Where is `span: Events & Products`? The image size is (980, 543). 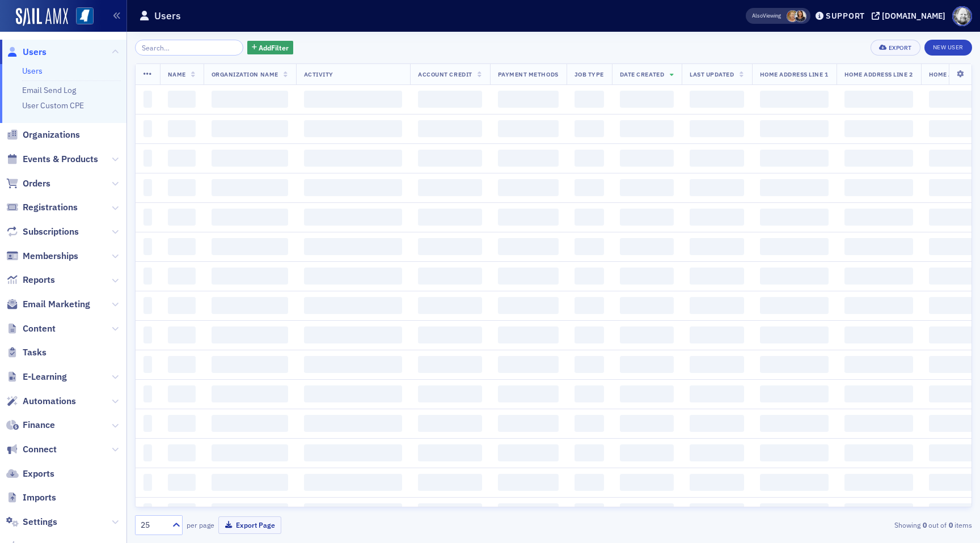 span: Events & Products is located at coordinates (60, 159).